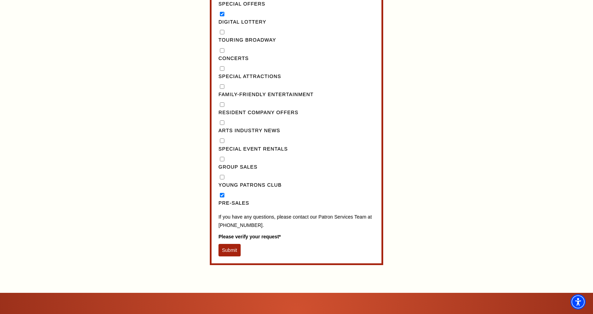 The image size is (593, 314). I want to click on button: Submit, so click(230, 250).